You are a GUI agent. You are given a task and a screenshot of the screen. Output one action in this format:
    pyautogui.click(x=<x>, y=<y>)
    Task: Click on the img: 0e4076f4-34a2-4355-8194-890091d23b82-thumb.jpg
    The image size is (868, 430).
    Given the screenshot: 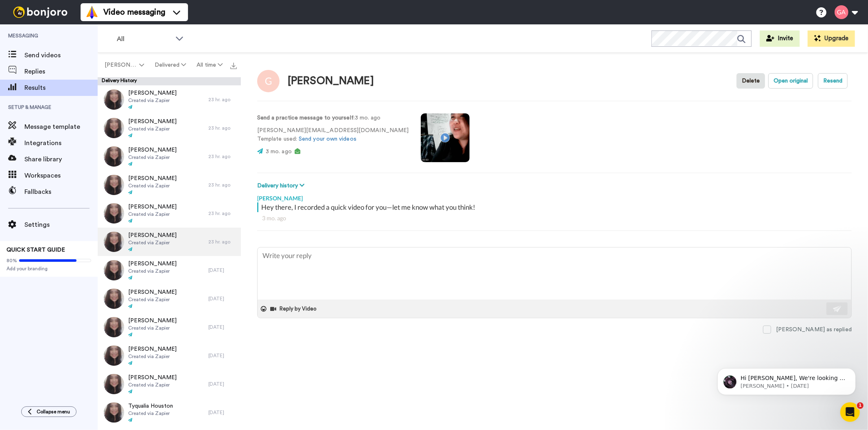 What is the action you would take?
    pyautogui.click(x=114, y=356)
    